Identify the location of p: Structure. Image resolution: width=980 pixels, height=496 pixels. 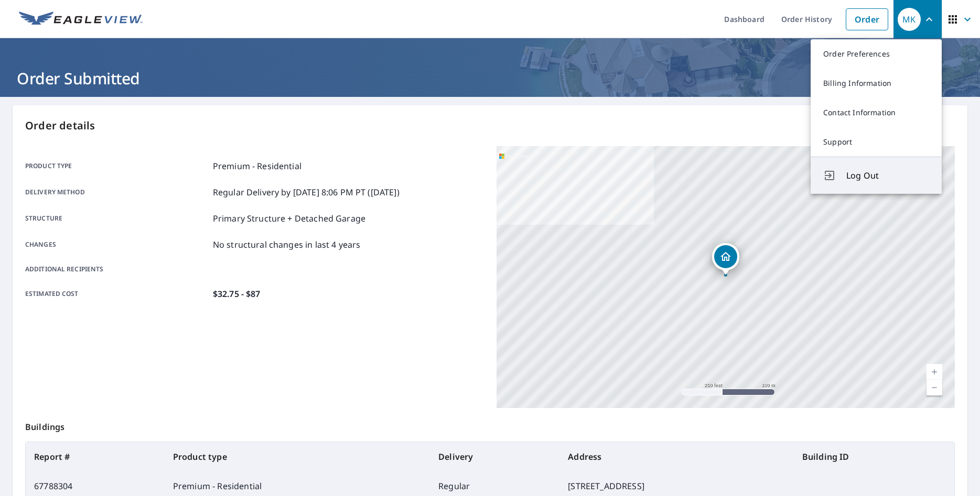
(117, 219).